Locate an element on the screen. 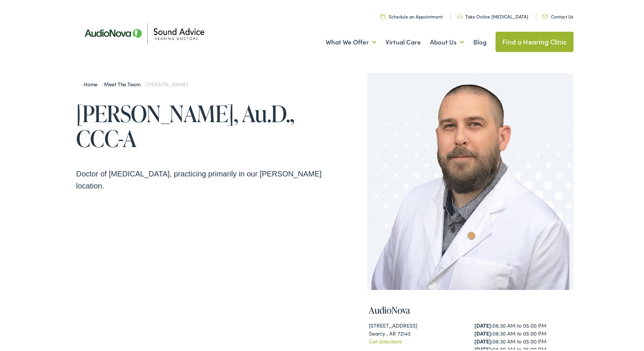 This screenshot has height=351, width=644. a: Blog is located at coordinates (480, 41).